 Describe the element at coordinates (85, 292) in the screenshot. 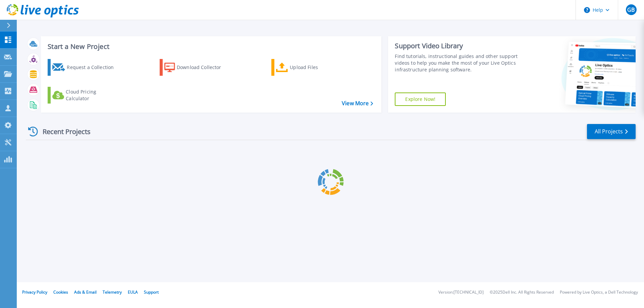

I see `a: Ads & Email` at that location.